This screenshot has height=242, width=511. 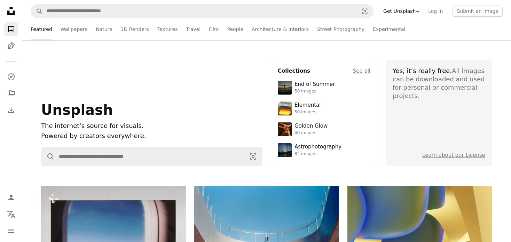 What do you see at coordinates (11, 94) in the screenshot?
I see `a: Collections` at bounding box center [11, 94].